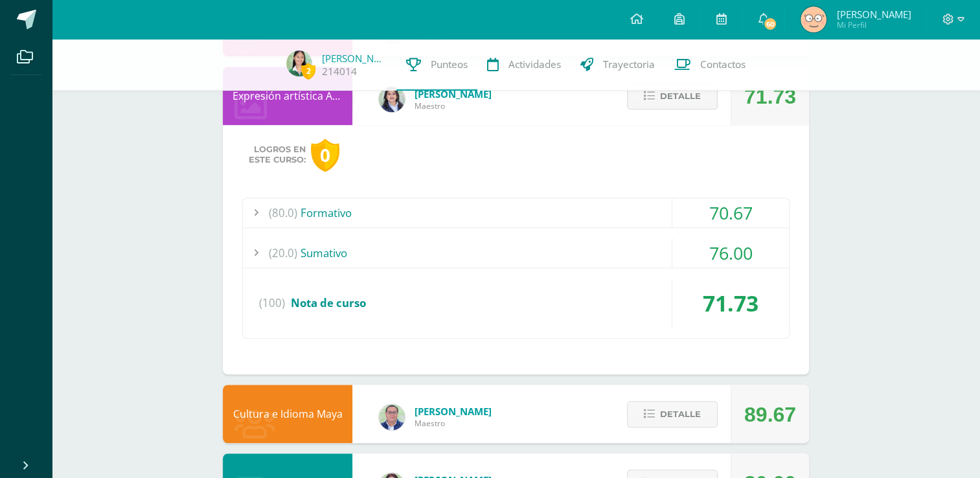 The image size is (980, 478). I want to click on span: (20.0), so click(283, 252).